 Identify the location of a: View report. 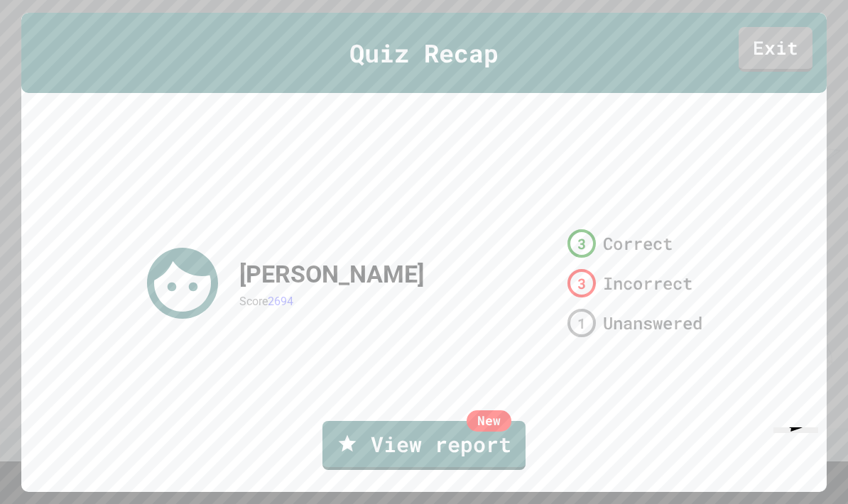
(424, 444).